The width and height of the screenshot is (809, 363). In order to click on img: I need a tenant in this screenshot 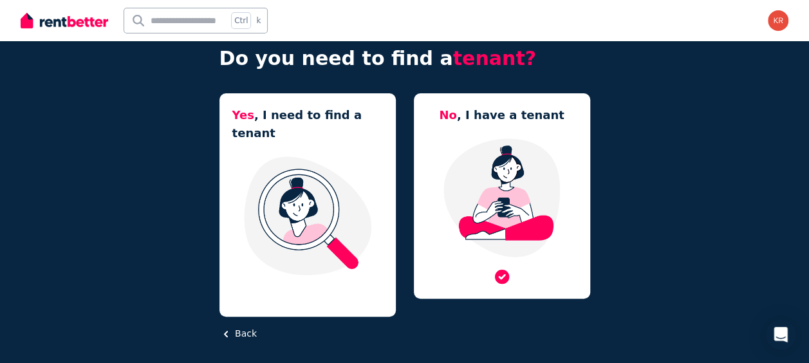, I will do `click(308, 216)`.